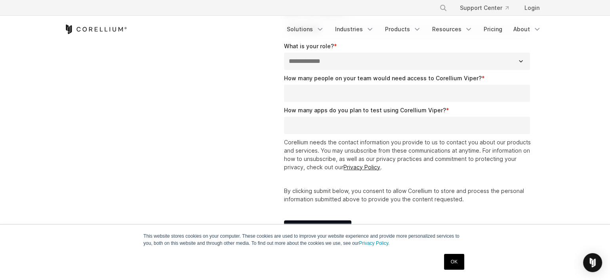 The width and height of the screenshot is (610, 280). Describe the element at coordinates (493, 29) in the screenshot. I see `a: Pricing` at that location.